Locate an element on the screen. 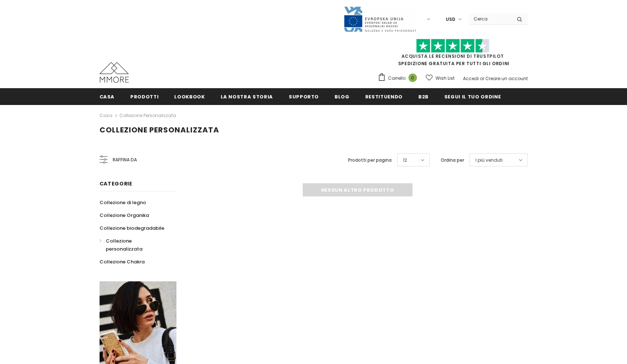 This screenshot has width=627, height=364. a: Carrello 0 is located at coordinates (399, 78).